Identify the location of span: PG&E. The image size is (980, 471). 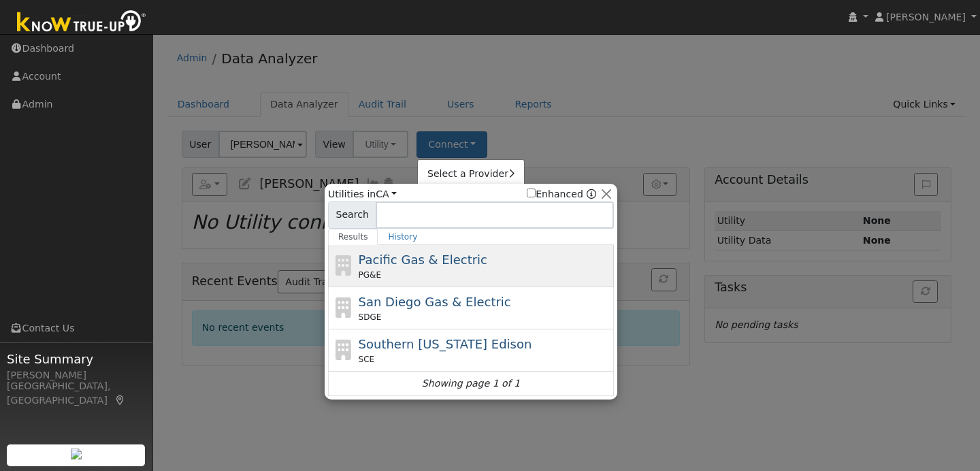
(370, 275).